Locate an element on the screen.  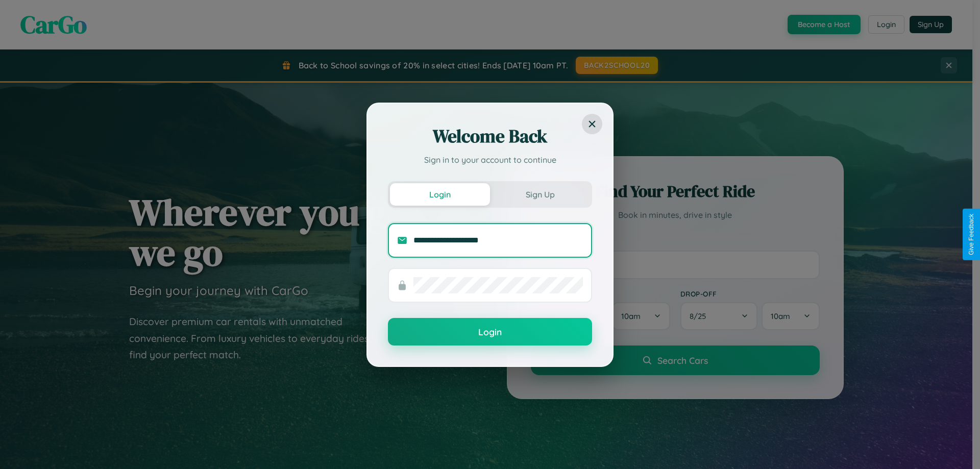
div: Give Feedback is located at coordinates (971, 234).